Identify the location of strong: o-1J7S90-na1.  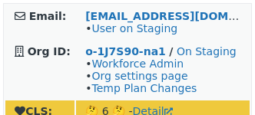
(125, 51).